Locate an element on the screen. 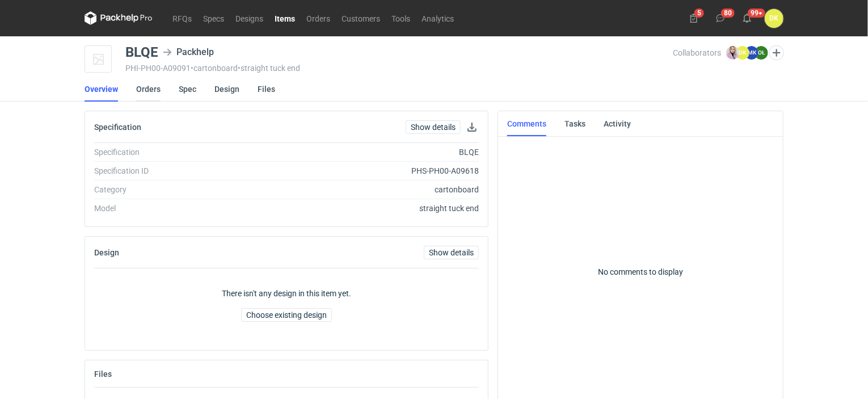  h2: Design is located at coordinates (107, 253).